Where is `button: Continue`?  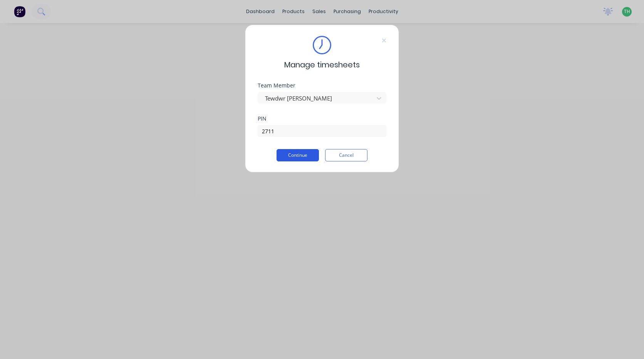 button: Continue is located at coordinates (297, 155).